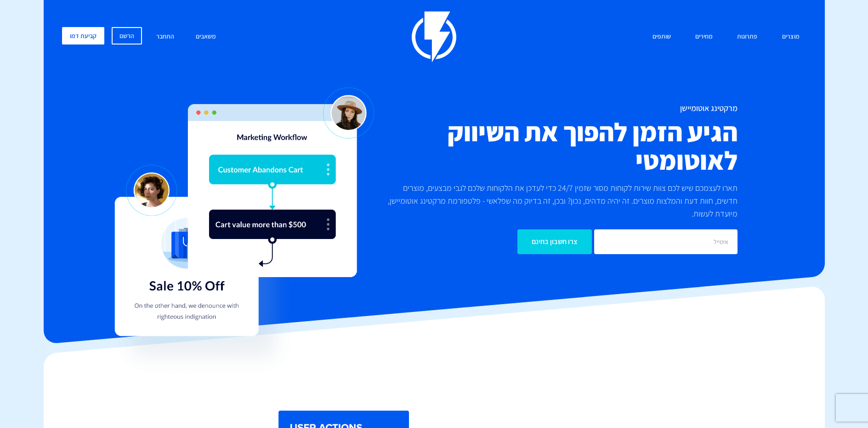  Describe the element at coordinates (558, 146) in the screenshot. I see `h2: הגיע הזמן להפוך את השיווק לאוטומטי` at that location.